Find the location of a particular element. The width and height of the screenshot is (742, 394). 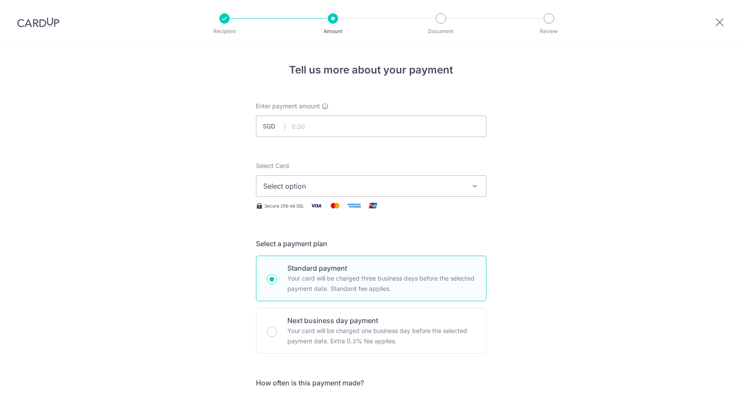

img: CardUp is located at coordinates (38, 22).